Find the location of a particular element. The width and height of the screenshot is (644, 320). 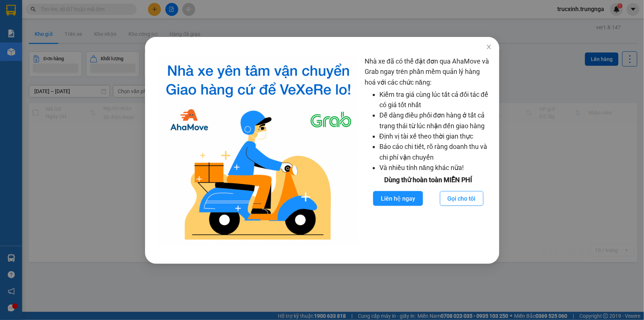

button: Liên hệ ngay is located at coordinates (397, 198).